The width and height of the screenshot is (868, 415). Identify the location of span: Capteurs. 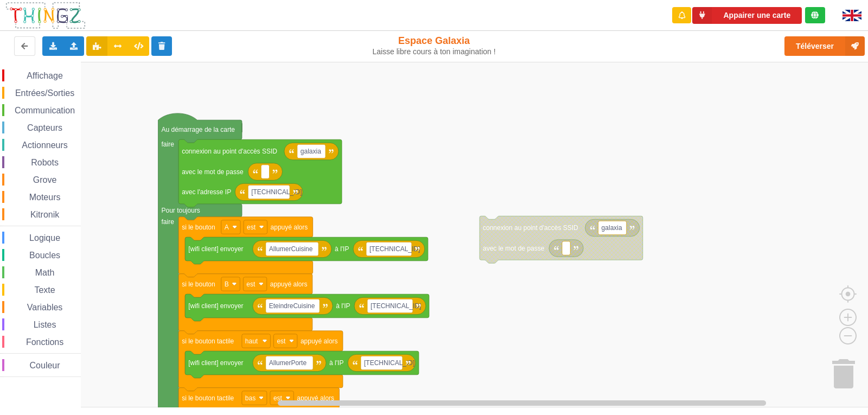
(45, 127).